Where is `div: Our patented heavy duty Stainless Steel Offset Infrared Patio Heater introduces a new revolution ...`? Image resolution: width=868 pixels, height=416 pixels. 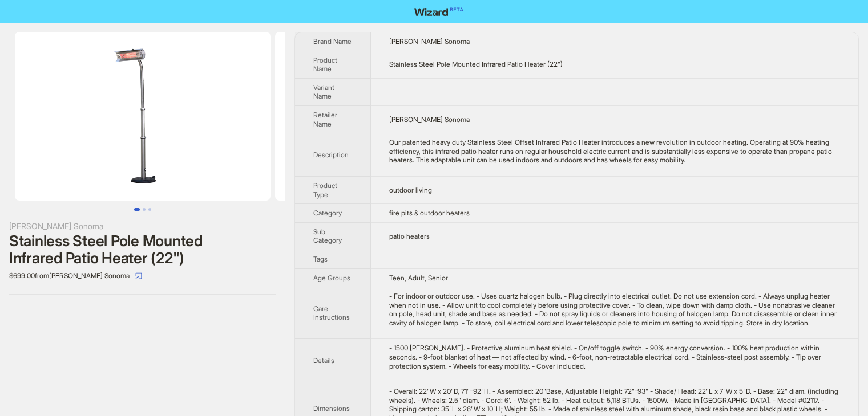
div: Our patented heavy duty Stainless Steel Offset Infrared Patio Heater introduces a new revolution ... is located at coordinates (614, 151).